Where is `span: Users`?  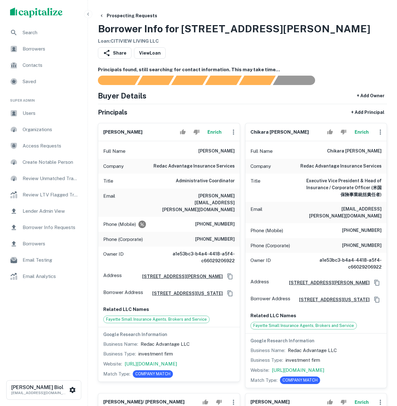
span: Users is located at coordinates (51, 113).